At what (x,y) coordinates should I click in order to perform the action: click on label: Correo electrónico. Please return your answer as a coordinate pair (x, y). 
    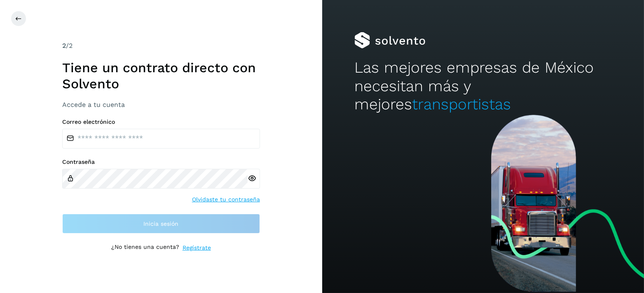
    Looking at the image, I should click on (161, 122).